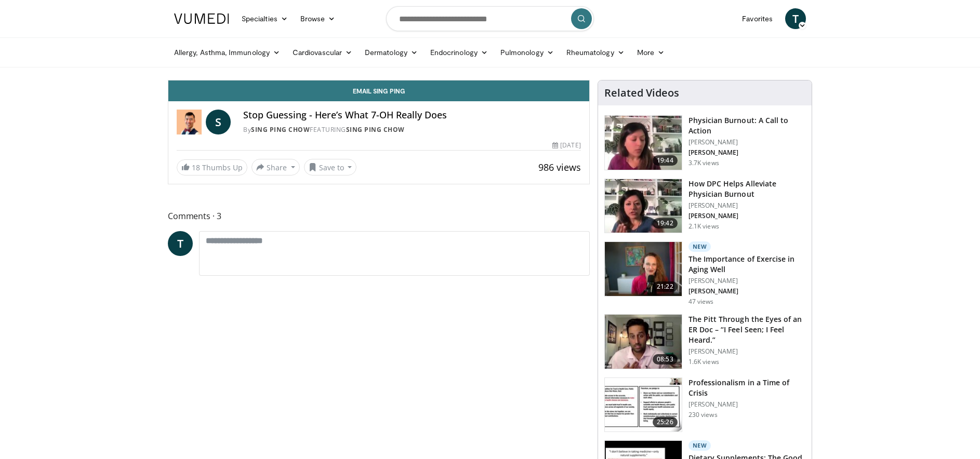 The image size is (980, 459). Describe the element at coordinates (665, 360) in the screenshot. I see `span: 08:53` at that location.